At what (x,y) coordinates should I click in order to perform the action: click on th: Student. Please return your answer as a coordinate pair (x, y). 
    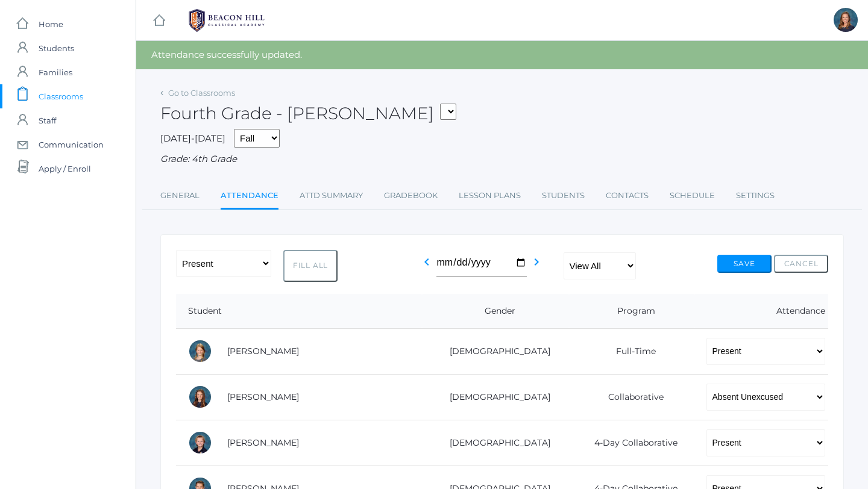
    Looking at the image, I should click on (299, 311).